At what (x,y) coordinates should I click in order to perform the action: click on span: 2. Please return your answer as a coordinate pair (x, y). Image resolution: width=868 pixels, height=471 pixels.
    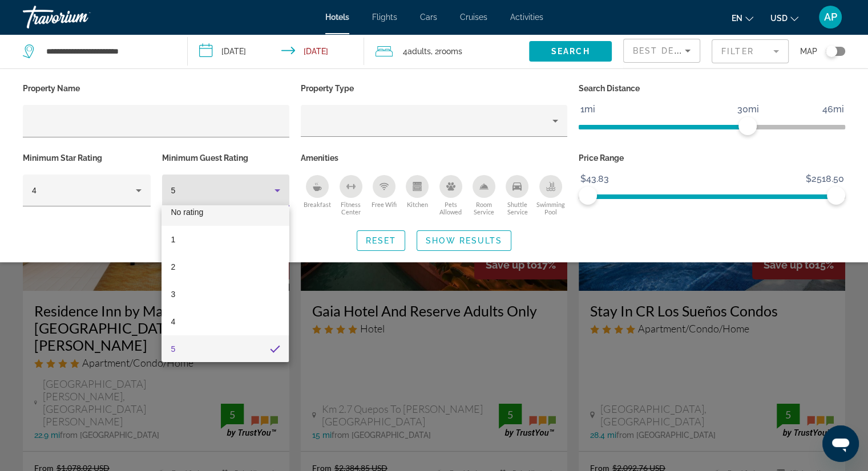
    Looking at the image, I should click on (173, 267).